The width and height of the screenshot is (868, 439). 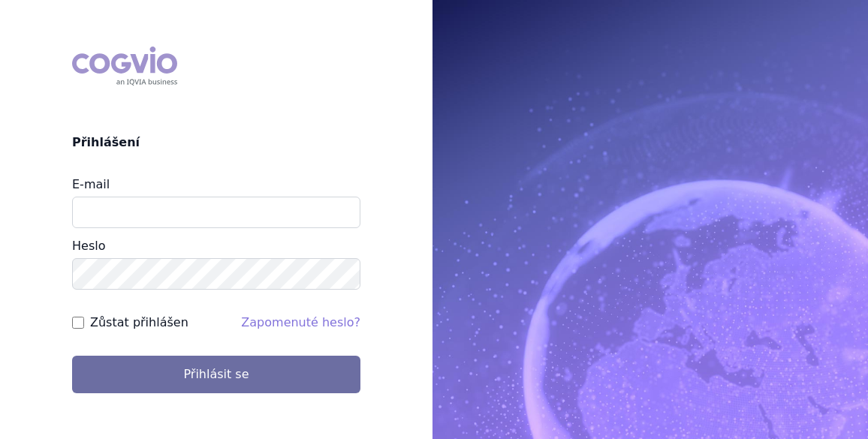 I want to click on label: Heslo, so click(x=89, y=246).